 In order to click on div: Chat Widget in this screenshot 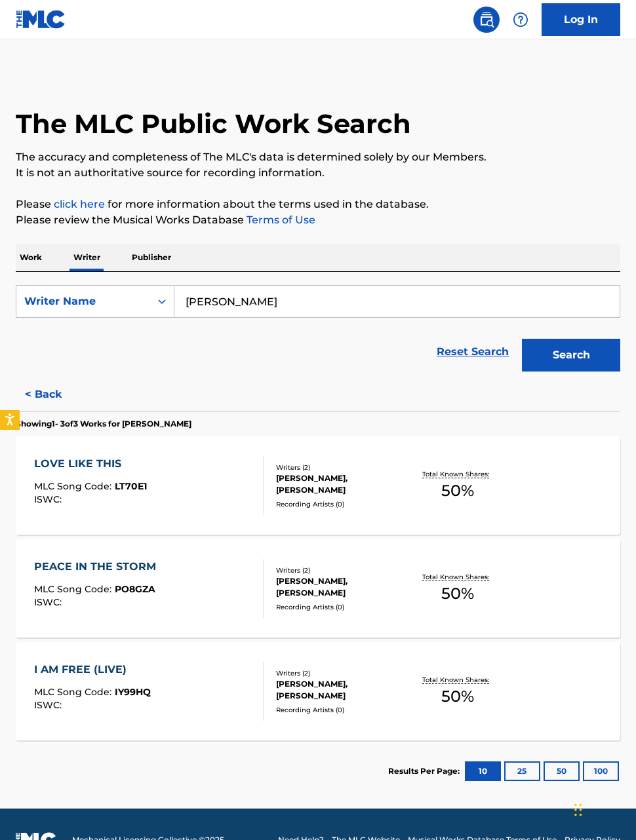, I will do `click(603, 809)`.